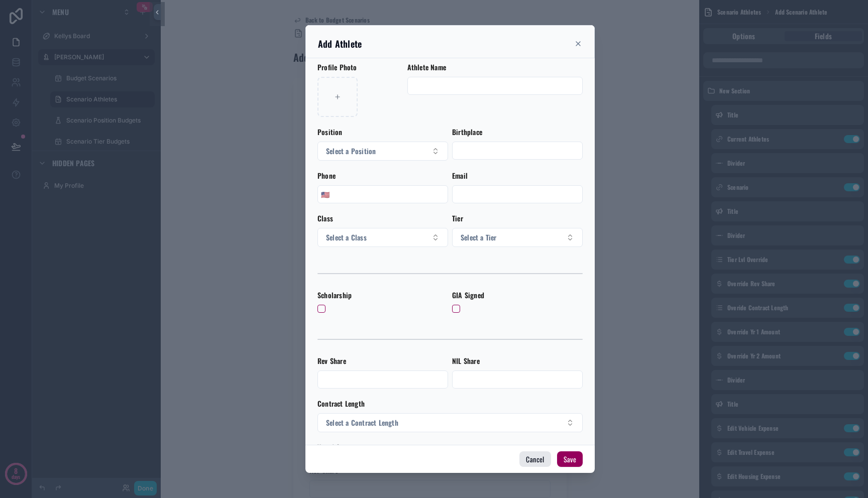  I want to click on span: Birthplace, so click(467, 132).